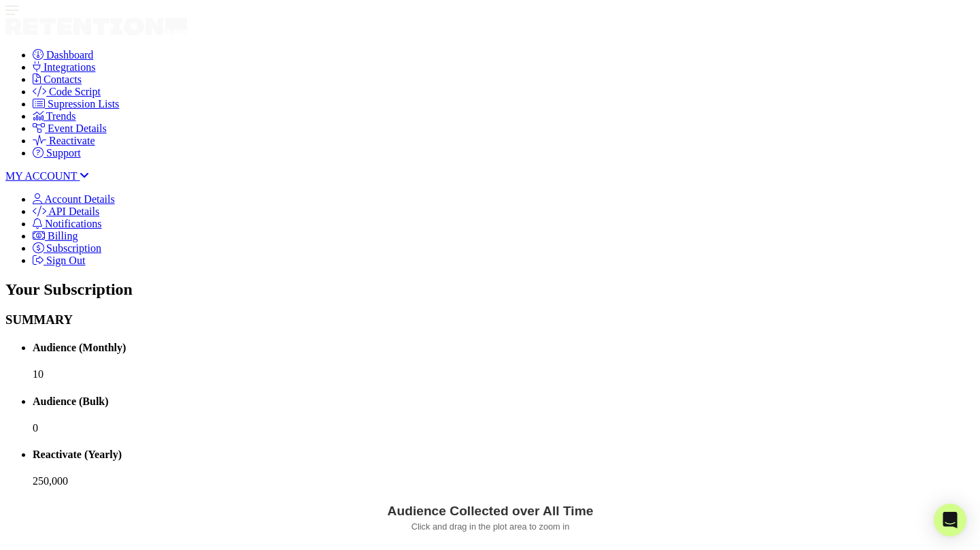  I want to click on div: Open Intercom Messenger, so click(951, 520).